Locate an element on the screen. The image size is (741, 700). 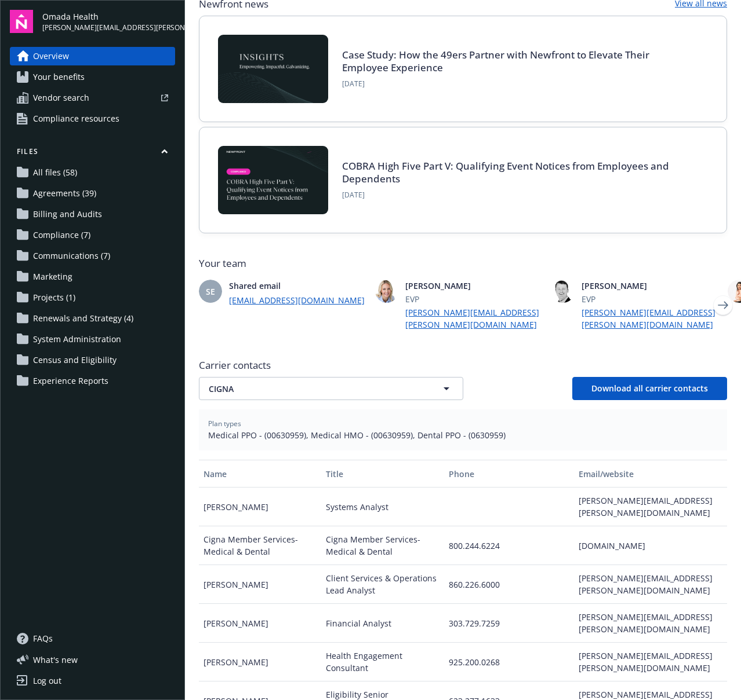
span: Experience Reports is located at coordinates (71, 381).